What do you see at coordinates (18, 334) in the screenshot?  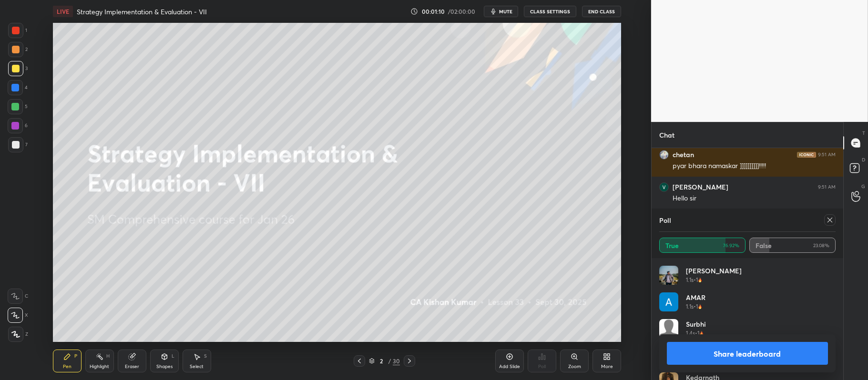 I see `div: Z` at bounding box center [18, 334].